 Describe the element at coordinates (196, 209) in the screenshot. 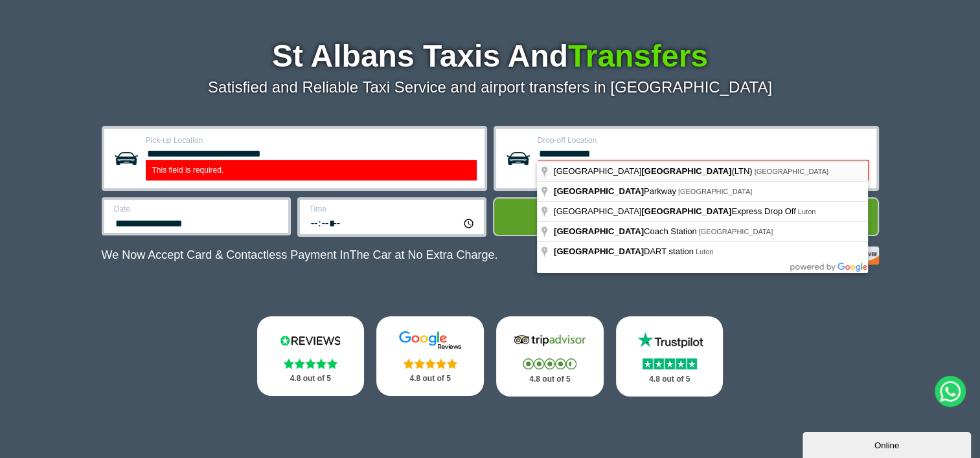

I see `label: Date` at that location.